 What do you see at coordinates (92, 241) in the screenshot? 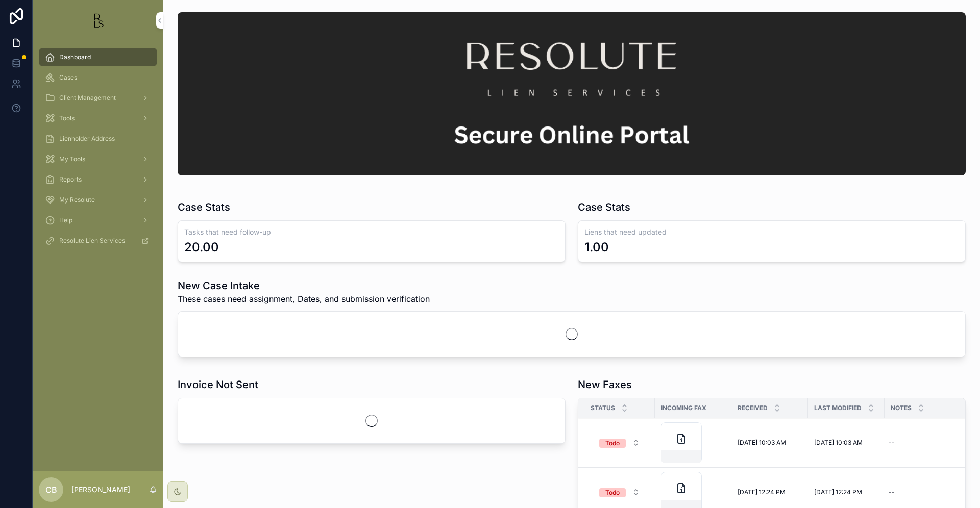
I see `span: Resolute Lien Services` at bounding box center [92, 241].